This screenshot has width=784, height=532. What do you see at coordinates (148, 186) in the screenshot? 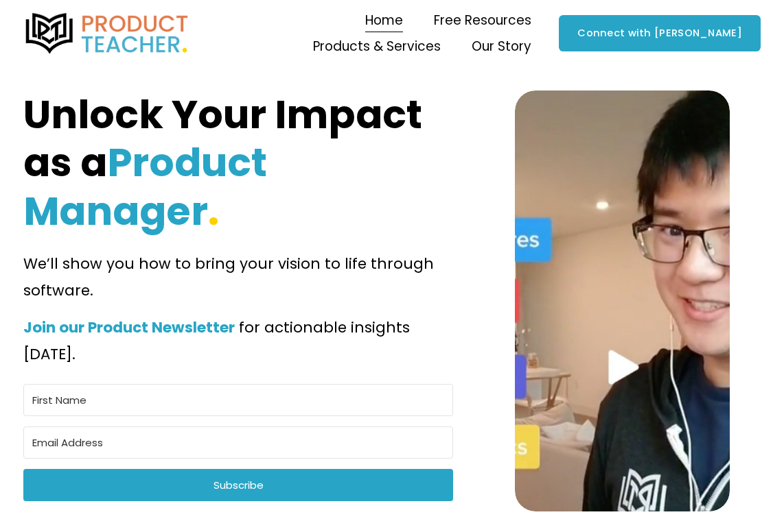
I see `strong: Product Manager` at bounding box center [148, 186].